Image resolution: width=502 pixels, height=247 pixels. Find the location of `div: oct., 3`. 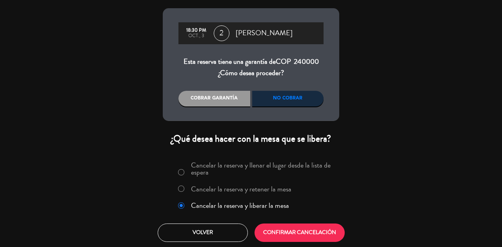

div: oct., 3 is located at coordinates (196, 36).